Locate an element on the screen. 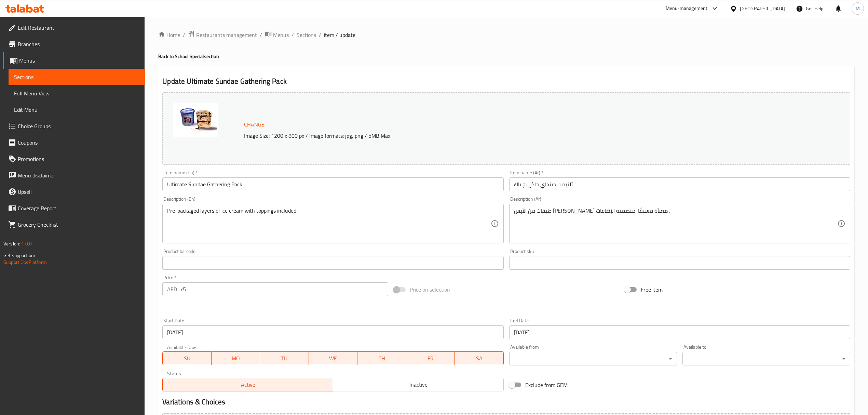 The width and height of the screenshot is (868, 415). a: Home is located at coordinates (170, 35).